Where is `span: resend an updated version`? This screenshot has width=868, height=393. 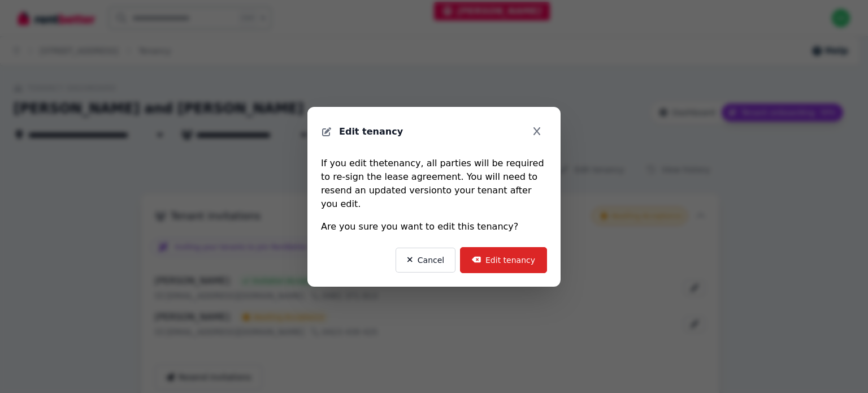 span: resend an updated version is located at coordinates (381, 190).